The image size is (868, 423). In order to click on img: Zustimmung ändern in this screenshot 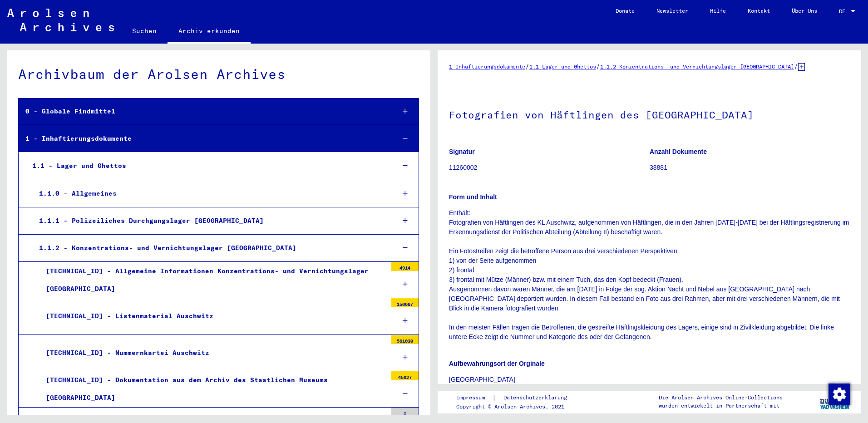, I will do `click(839, 394)`.